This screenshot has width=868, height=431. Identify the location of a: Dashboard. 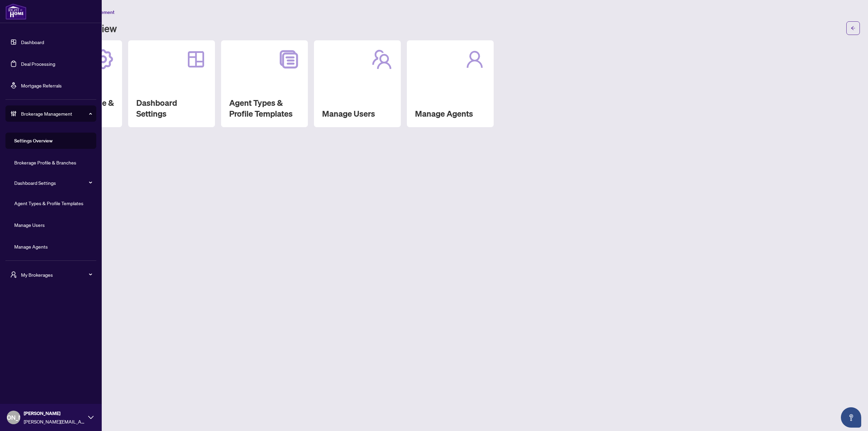
(33, 42).